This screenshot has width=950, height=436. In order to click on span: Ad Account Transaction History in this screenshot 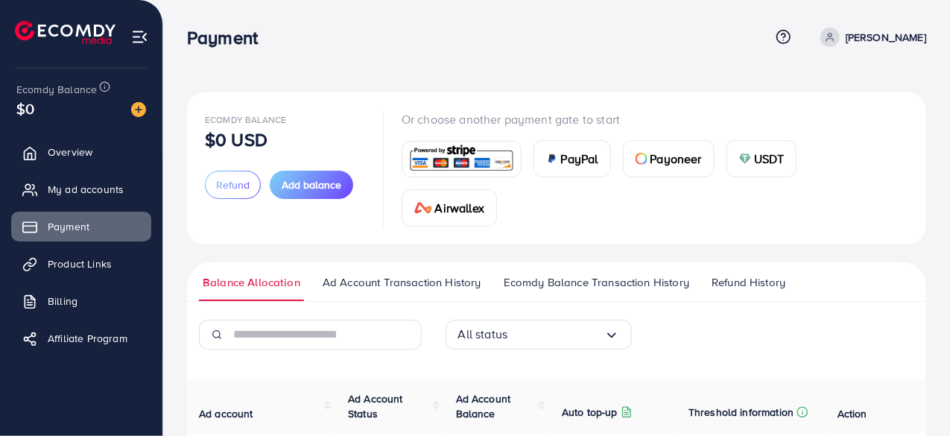, I will do `click(402, 282)`.